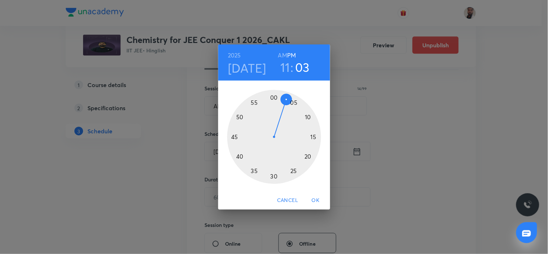 The height and width of the screenshot is (254, 548). What do you see at coordinates (283, 55) in the screenshot?
I see `button: AM` at bounding box center [283, 55].